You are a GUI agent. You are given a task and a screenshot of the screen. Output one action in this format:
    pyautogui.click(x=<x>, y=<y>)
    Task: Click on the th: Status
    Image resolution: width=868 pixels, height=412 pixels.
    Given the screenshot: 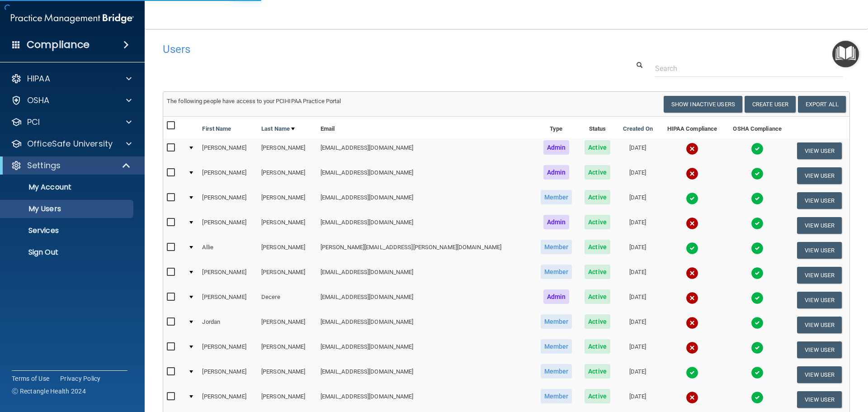 What is the action you would take?
    pyautogui.click(x=597, y=127)
    